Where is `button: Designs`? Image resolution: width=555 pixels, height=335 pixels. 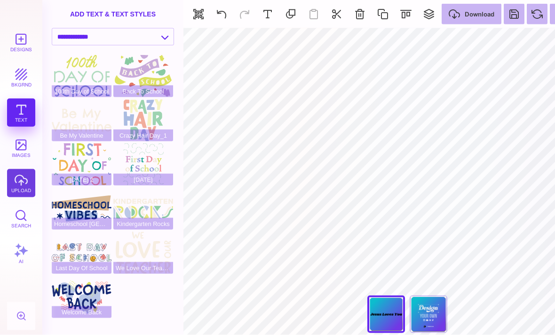
button: Designs is located at coordinates (21, 42).